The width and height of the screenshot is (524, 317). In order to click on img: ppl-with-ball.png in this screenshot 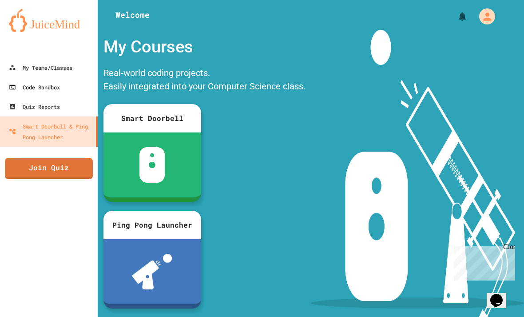, I will do `click(152, 271)`.